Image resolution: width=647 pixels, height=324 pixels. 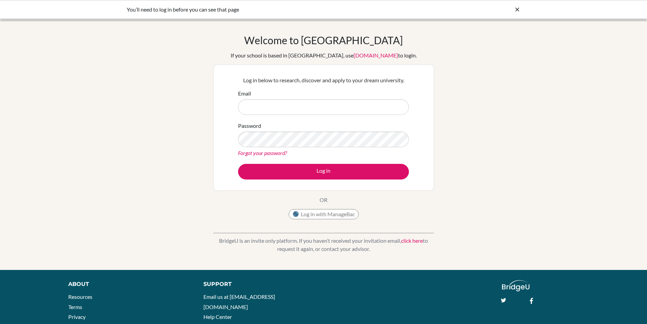 What do you see at coordinates (323, 172) in the screenshot?
I see `button: Log in` at bounding box center [323, 172].